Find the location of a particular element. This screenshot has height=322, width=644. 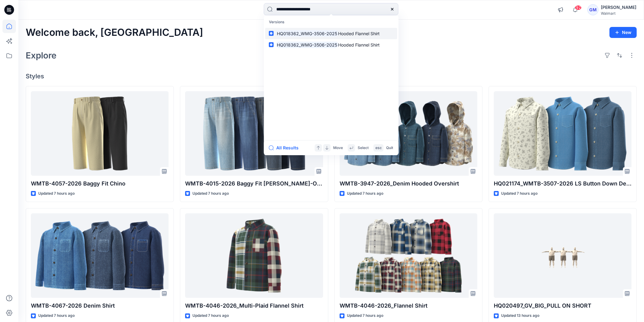

h4: Styles is located at coordinates (331, 76).